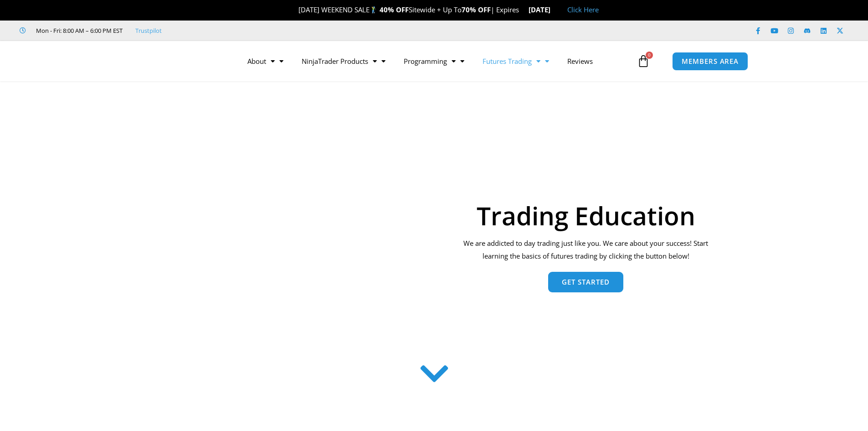 The width and height of the screenshot is (868, 431). I want to click on span: Mon - Fri: 8:00 AM – 6:00 PM EST, so click(78, 31).